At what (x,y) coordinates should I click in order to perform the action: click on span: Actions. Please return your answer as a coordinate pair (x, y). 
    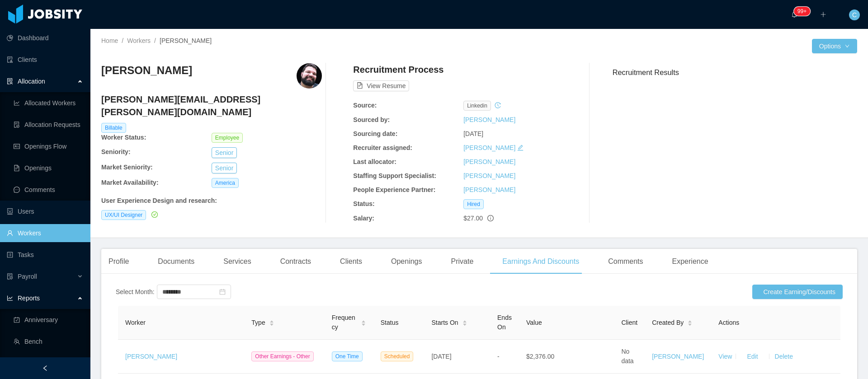
    Looking at the image, I should click on (729, 323).